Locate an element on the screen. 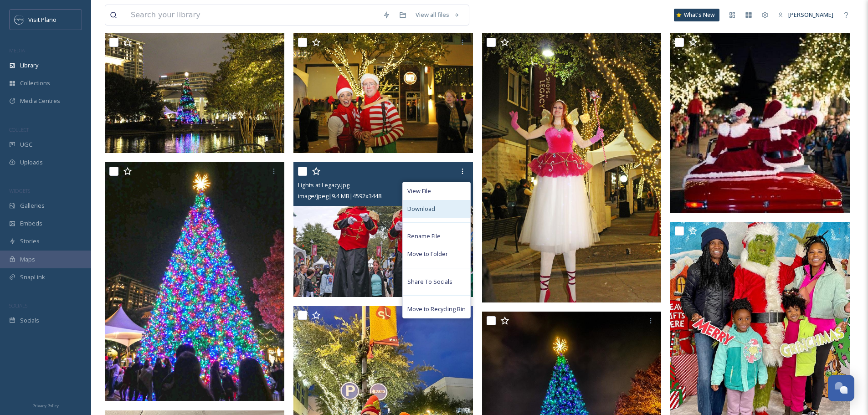 The width and height of the screenshot is (868, 415). span: Lights at Legacy.jpg is located at coordinates (323, 185).